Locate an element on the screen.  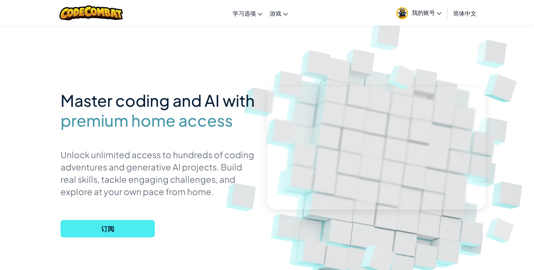
a: 学习选项 is located at coordinates (248, 13).